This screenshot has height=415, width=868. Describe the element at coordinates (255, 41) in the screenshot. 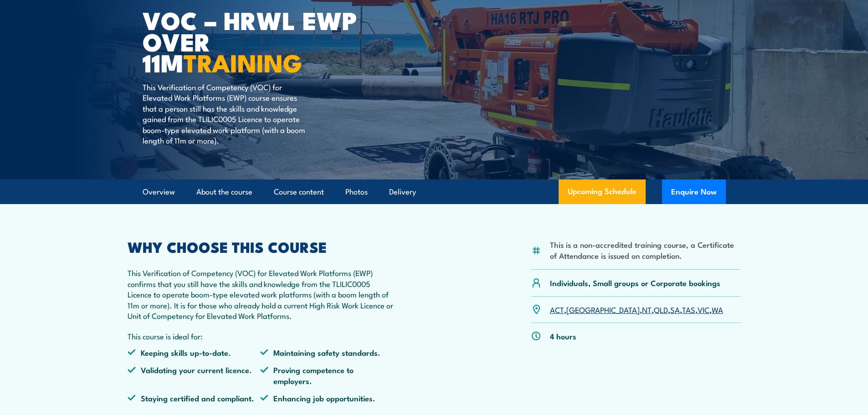

I see `h1: VOC – HRWL EWP over 11m` at that location.